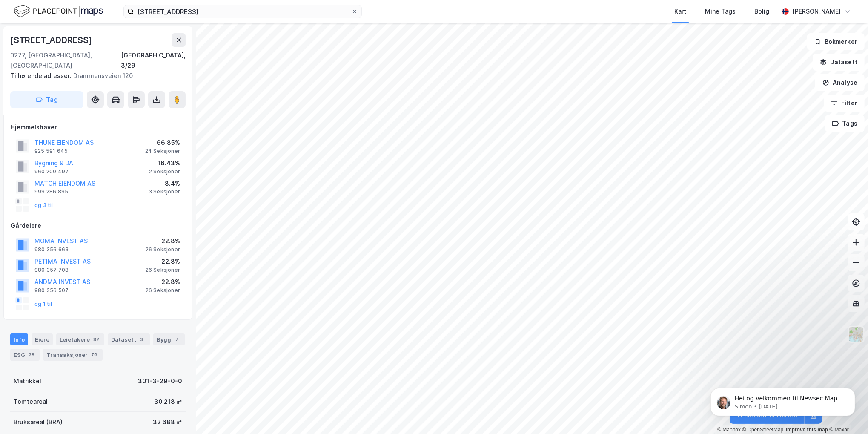  I want to click on a: Mapbox, so click(729, 429).